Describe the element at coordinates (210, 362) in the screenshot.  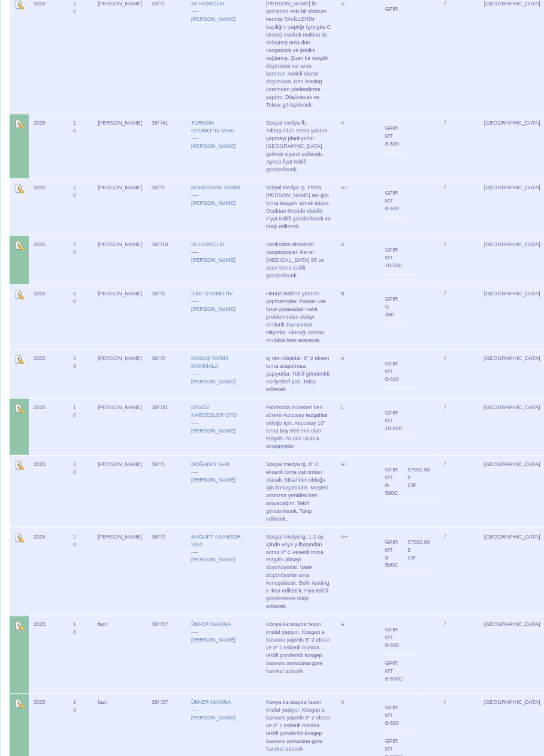
I see `a: MUSAŞ TARIM MAKİNALA` at that location.